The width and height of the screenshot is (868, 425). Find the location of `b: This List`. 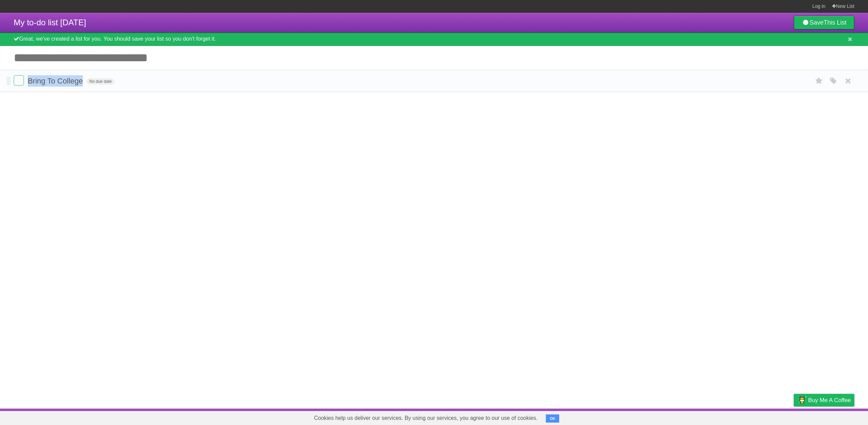

b: This List is located at coordinates (835, 23).